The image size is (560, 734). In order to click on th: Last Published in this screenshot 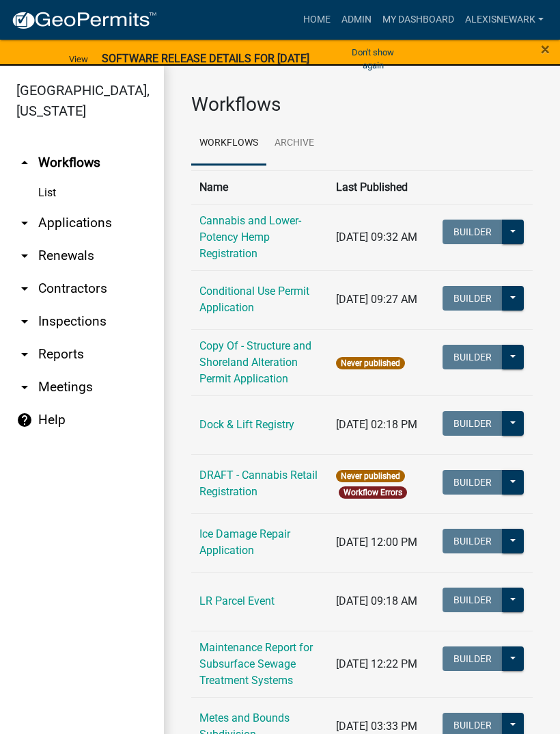, I will do `click(381, 186)`.